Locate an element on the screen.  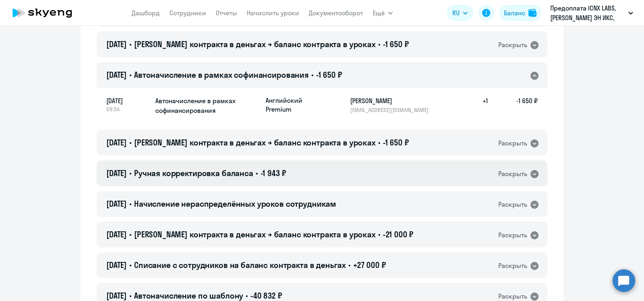
h5: -1 650 ₽ is located at coordinates (513, 105).